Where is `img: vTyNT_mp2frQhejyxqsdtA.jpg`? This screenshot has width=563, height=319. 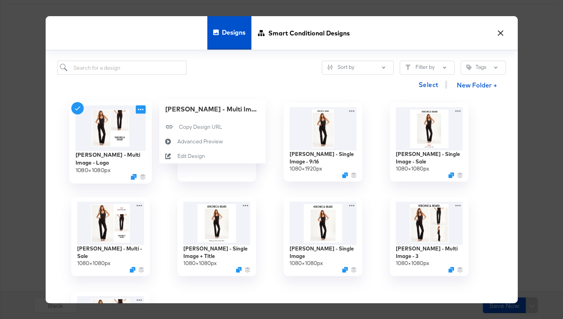 img: vTyNT_mp2frQhejyxqsdtA.jpg is located at coordinates (429, 223).